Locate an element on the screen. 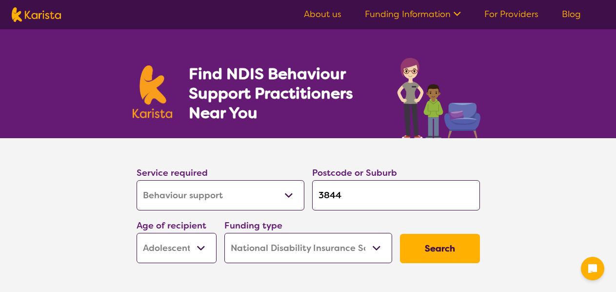  a: For Providers is located at coordinates (512, 14).